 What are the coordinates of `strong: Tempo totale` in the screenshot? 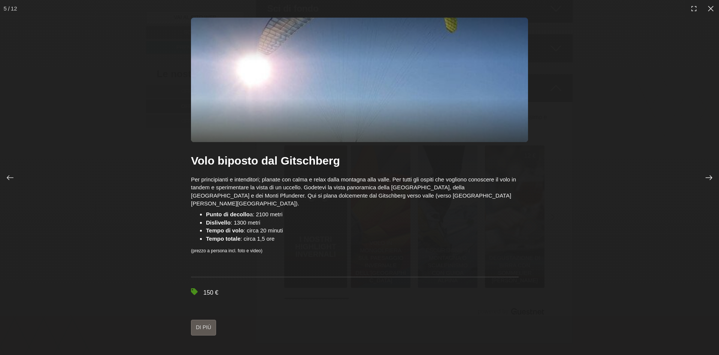 It's located at (223, 238).